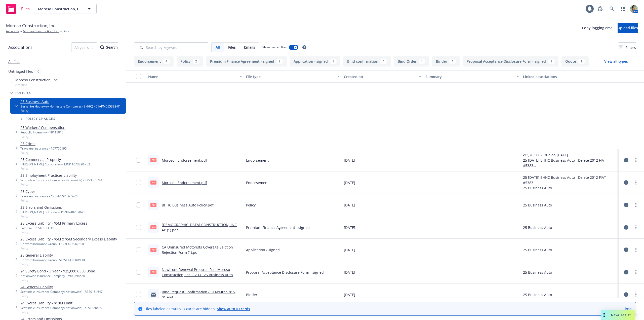 The image size is (644, 320). What do you see at coordinates (61, 180) in the screenshot?
I see `div: Scottsdale Insurance Company (Nationwide) - EKS3555744` at bounding box center [61, 180].